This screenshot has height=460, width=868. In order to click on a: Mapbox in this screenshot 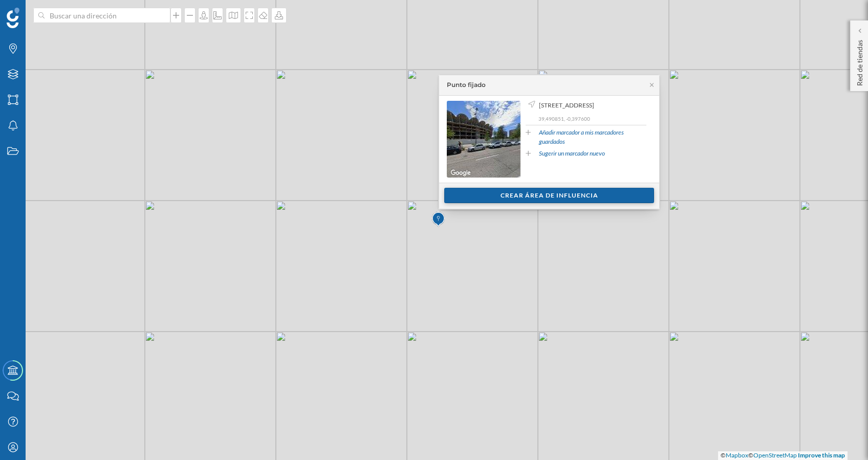, I will do `click(737, 455)`.